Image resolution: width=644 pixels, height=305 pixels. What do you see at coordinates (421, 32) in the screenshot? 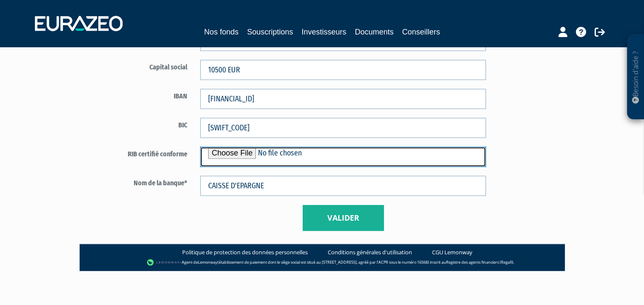
I see `a: Conseillers` at bounding box center [421, 32].